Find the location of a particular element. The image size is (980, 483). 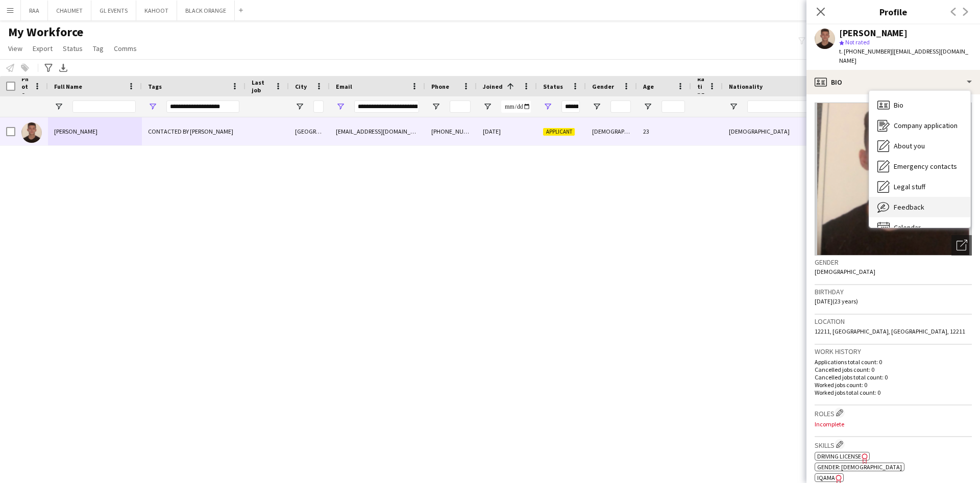

span: Comms is located at coordinates (125, 49).